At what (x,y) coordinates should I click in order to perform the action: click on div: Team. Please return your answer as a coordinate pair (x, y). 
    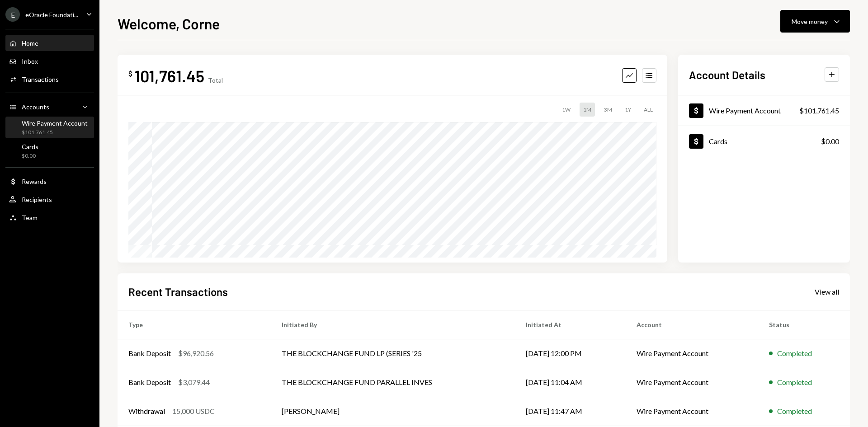
    Looking at the image, I should click on (30, 217).